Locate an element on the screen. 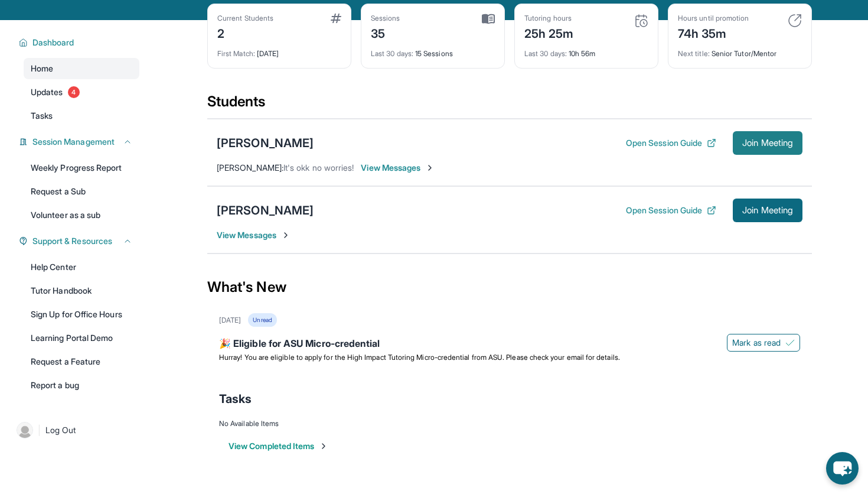 Image resolution: width=868 pixels, height=494 pixels. div: Current Students is located at coordinates (245, 18).